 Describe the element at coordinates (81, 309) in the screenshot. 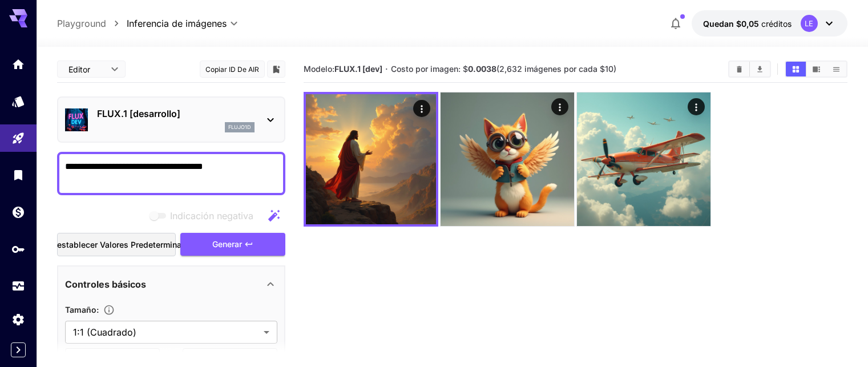

I see `font: Tamaño` at that location.